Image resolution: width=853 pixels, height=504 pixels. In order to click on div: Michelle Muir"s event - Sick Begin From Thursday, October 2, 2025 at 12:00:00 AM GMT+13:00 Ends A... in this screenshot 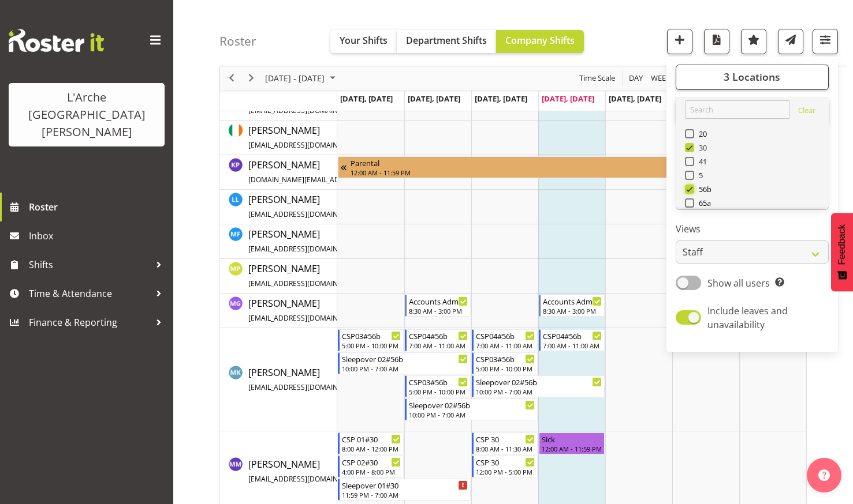, I will do `click(572, 443)`.